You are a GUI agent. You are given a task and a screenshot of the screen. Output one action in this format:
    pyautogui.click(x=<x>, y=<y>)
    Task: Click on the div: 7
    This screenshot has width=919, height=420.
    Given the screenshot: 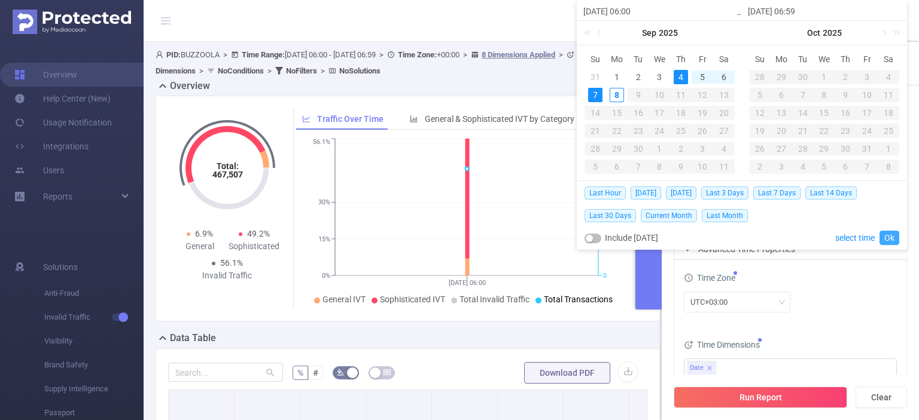 What is the action you would take?
    pyautogui.click(x=867, y=167)
    